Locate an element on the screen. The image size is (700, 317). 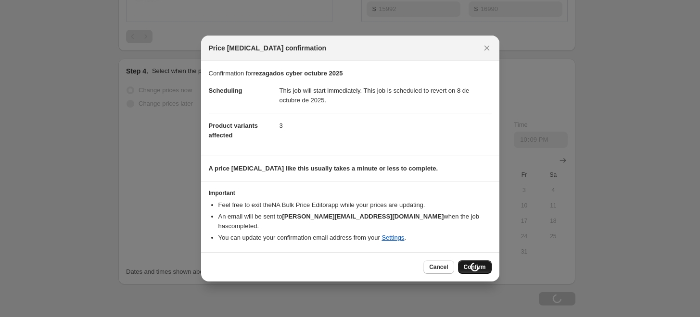
li: Feel free to exit the NA Bulk Price Editor app while your prices are updating. is located at coordinates (355, 205).